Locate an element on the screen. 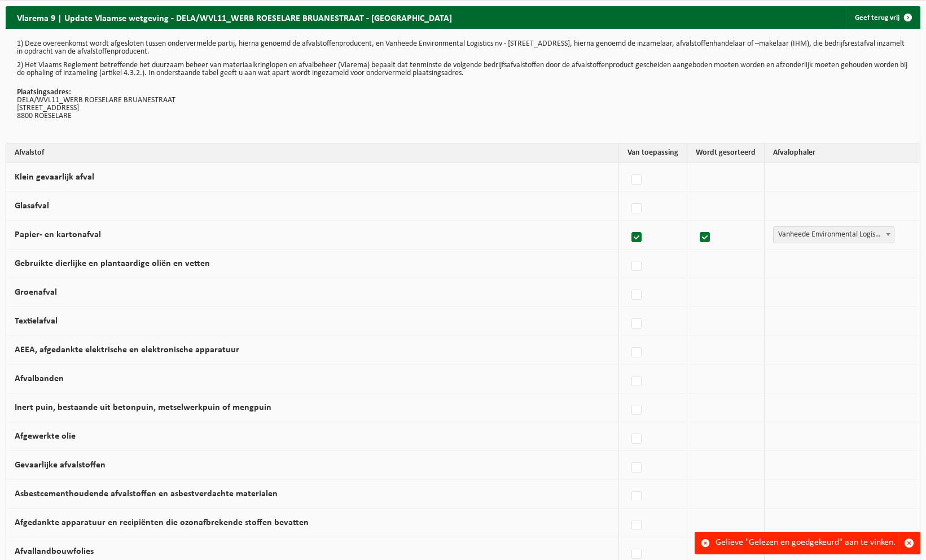  span: Vanheede Environmental Logistics is located at coordinates (834, 234).